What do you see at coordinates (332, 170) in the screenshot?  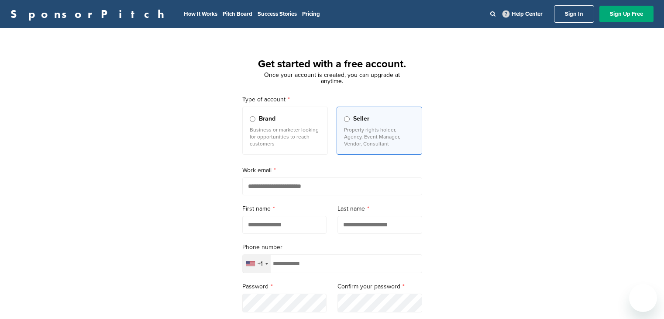 I see `label: Work email` at bounding box center [332, 170].